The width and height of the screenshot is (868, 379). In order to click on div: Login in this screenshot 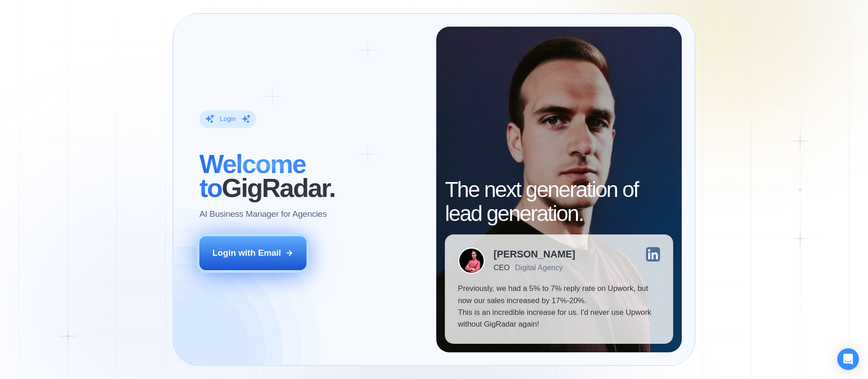, I will do `click(227, 119)`.